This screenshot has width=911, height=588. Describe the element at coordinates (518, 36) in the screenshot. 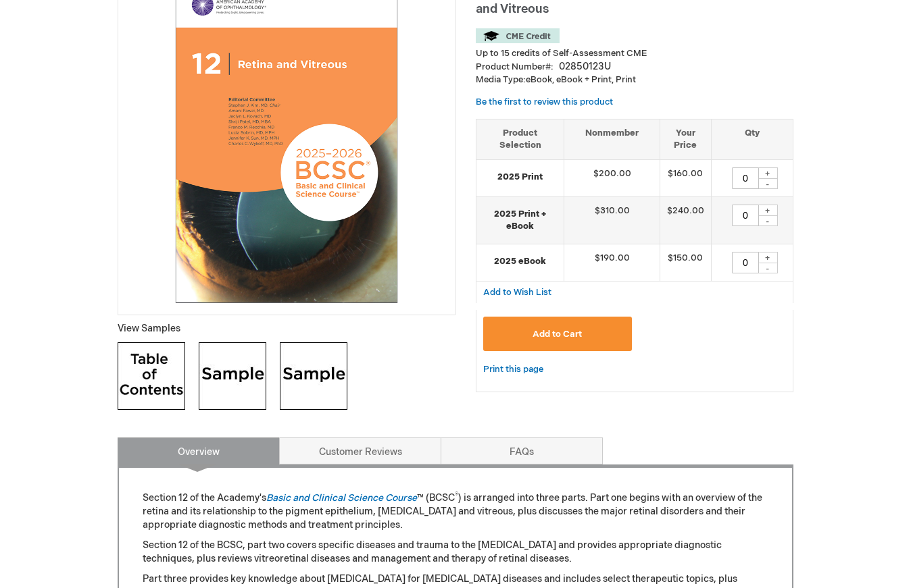

I see `img: CME Credit` at that location.